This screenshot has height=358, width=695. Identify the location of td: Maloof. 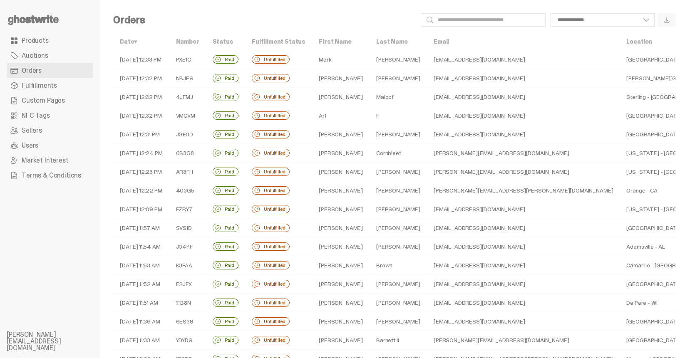
(398, 97).